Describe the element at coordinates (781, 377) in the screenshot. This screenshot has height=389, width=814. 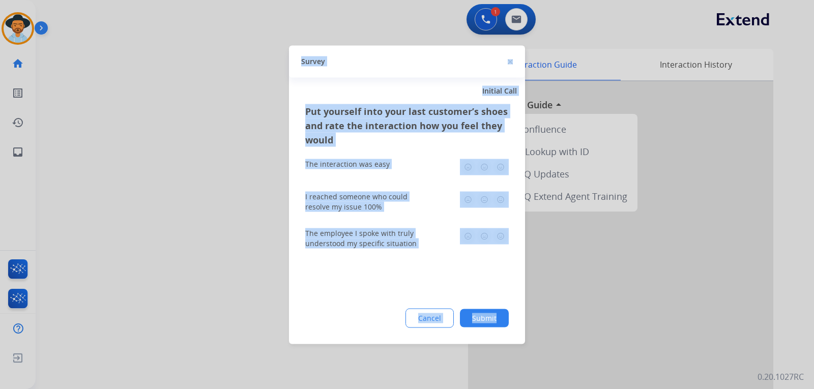
I see `p: 0.20.1027RC` at that location.